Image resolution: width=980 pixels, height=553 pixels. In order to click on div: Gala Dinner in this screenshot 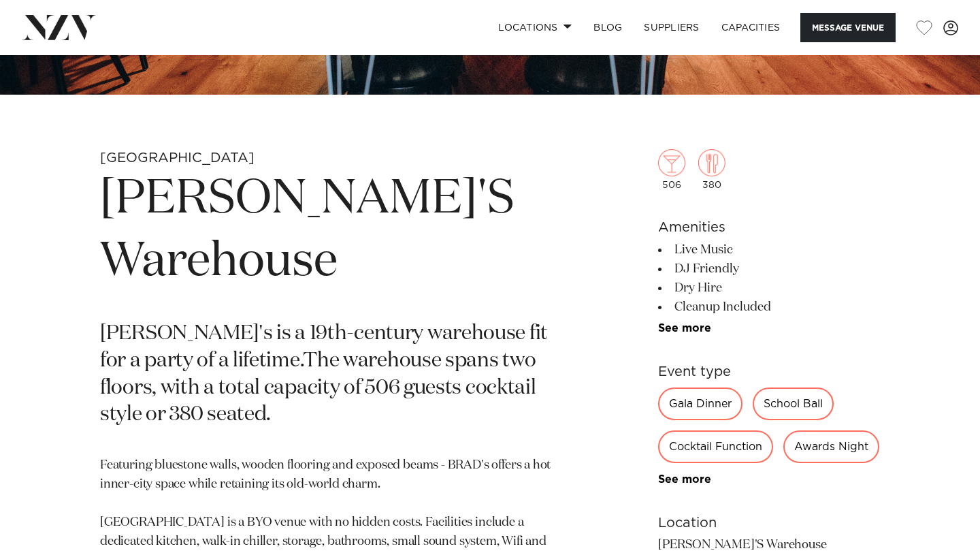, I will do `click(700, 403)`.